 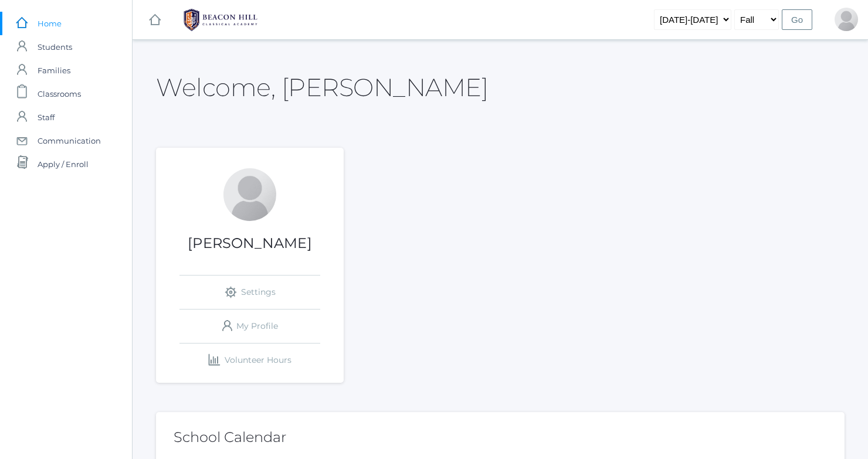 What do you see at coordinates (797, 20) in the screenshot?
I see `input: Go` at bounding box center [797, 20].